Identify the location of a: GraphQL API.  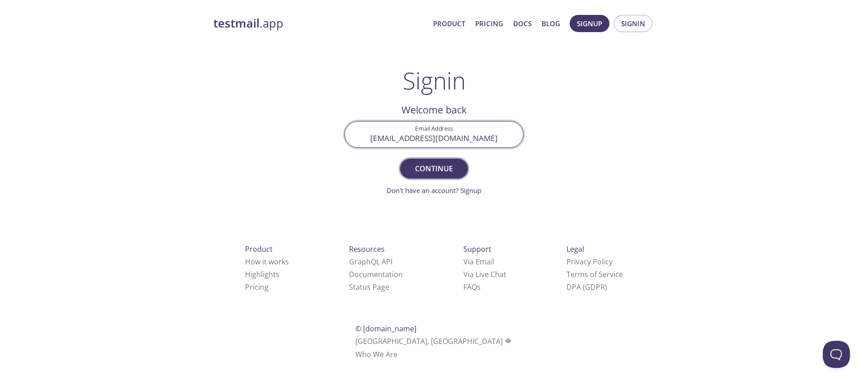
(371, 261).